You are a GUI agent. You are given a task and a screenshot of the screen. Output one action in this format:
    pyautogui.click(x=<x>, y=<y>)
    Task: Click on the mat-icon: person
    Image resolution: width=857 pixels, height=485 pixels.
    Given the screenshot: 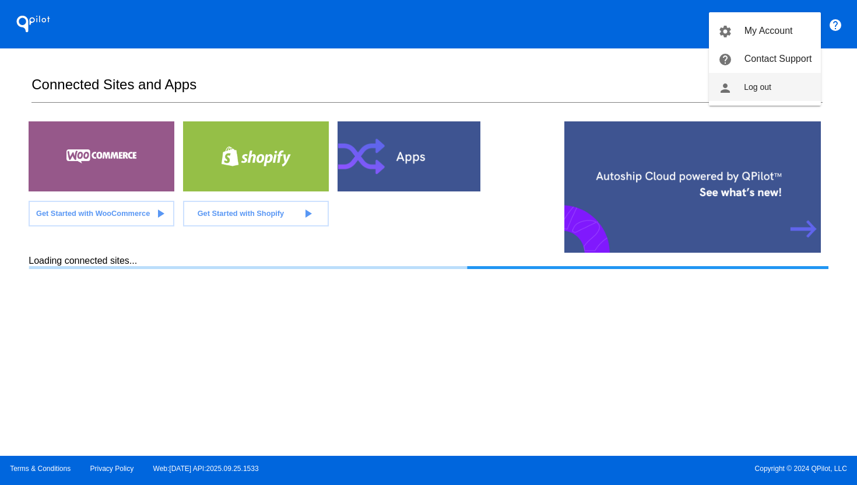 What is the action you would take?
    pyautogui.click(x=725, y=88)
    